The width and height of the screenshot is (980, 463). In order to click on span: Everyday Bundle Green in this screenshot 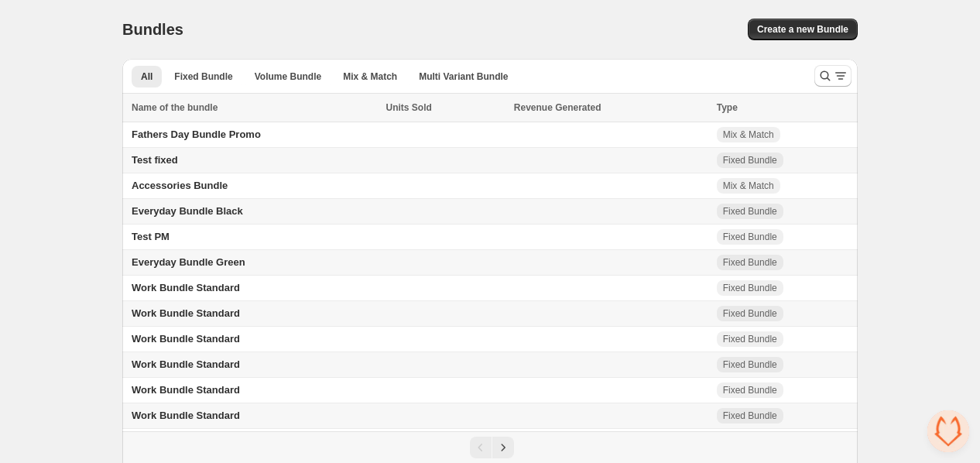, I will do `click(188, 262)`.